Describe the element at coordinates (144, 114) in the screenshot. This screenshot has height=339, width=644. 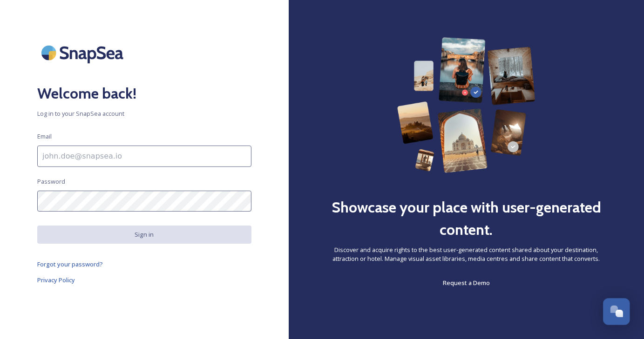
I see `span: Log in to your SnapSea account` at that location.